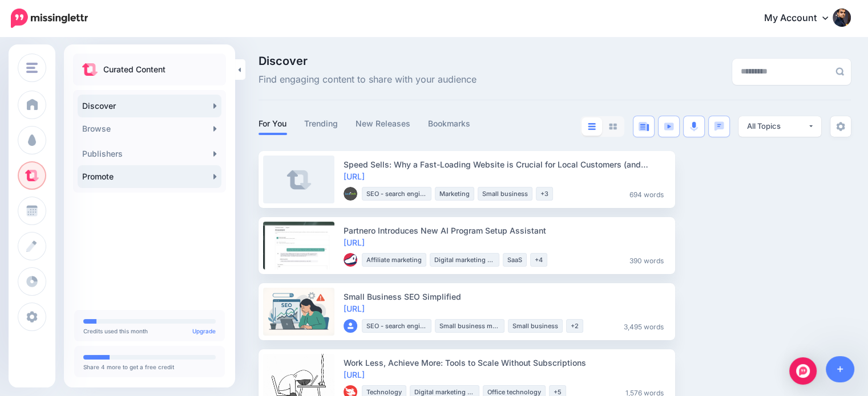 Image resolution: width=868 pixels, height=396 pixels. Describe the element at coordinates (592, 126) in the screenshot. I see `img: list-blue.png` at that location.